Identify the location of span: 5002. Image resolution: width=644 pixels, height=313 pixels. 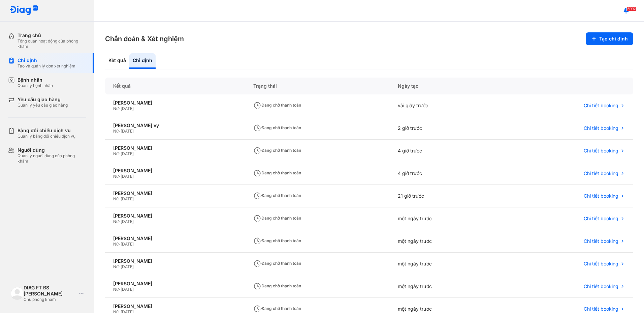
(632, 9).